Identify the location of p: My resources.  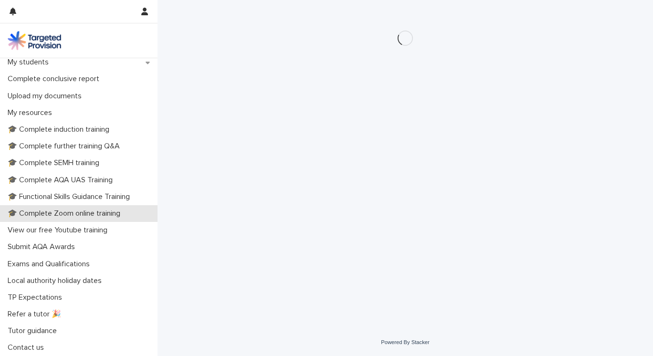
(32, 113).